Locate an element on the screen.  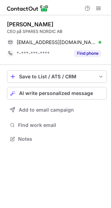
button: Reveal Button is located at coordinates (87, 53).